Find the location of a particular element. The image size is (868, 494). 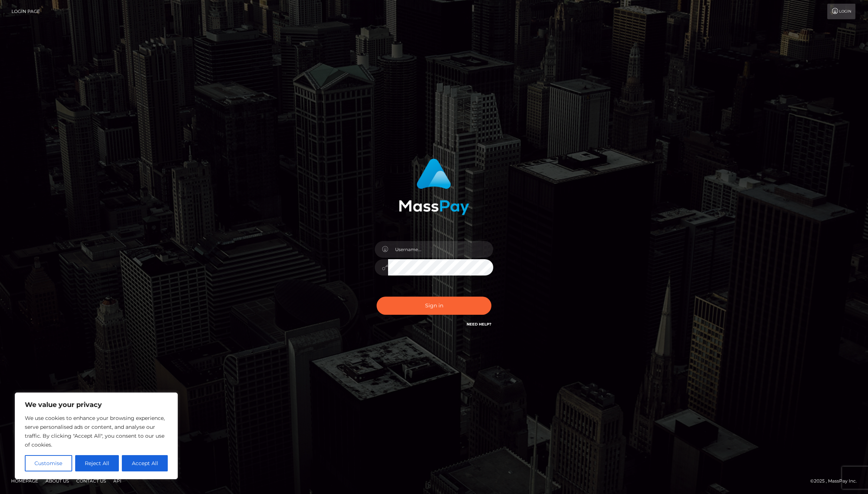

a: Login Page is located at coordinates (25, 12).